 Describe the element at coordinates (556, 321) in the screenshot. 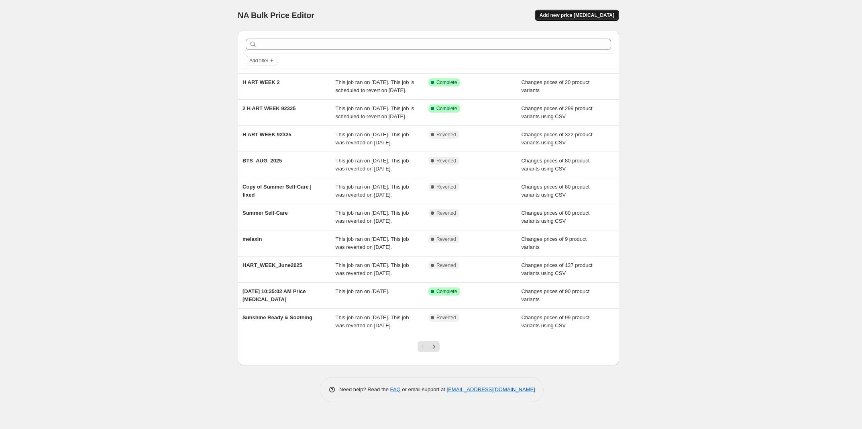

I see `span: Changes prices of 99 product variants using CSV` at that location.